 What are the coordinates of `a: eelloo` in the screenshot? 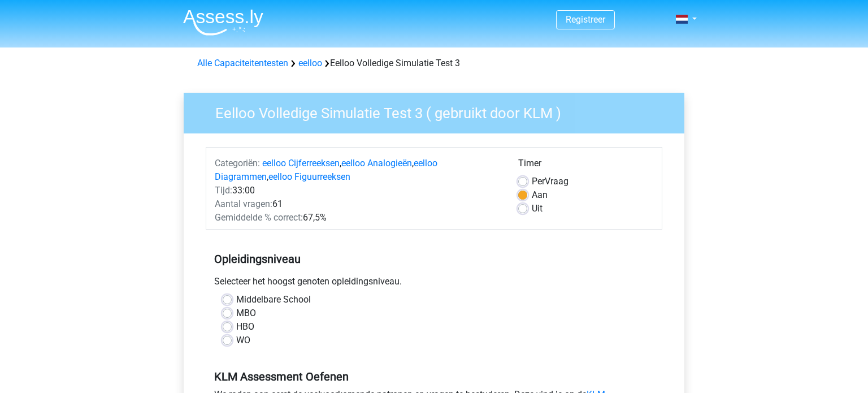 It's located at (310, 63).